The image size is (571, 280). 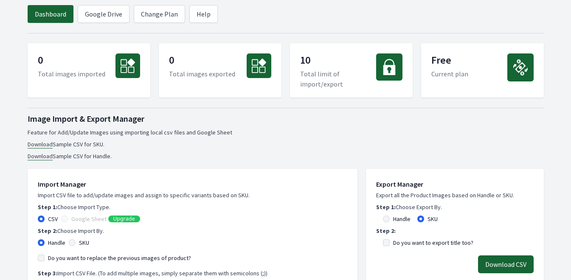 What do you see at coordinates (48, 273) in the screenshot?
I see `b: Step 3:` at bounding box center [48, 273].